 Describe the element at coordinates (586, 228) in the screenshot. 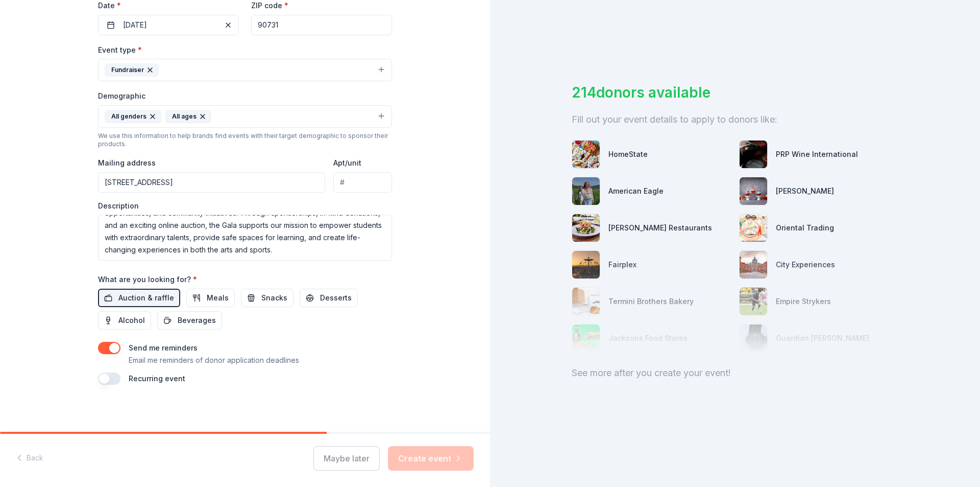

I see `img: photo for Cameron Mitchell Restaurants` at that location.